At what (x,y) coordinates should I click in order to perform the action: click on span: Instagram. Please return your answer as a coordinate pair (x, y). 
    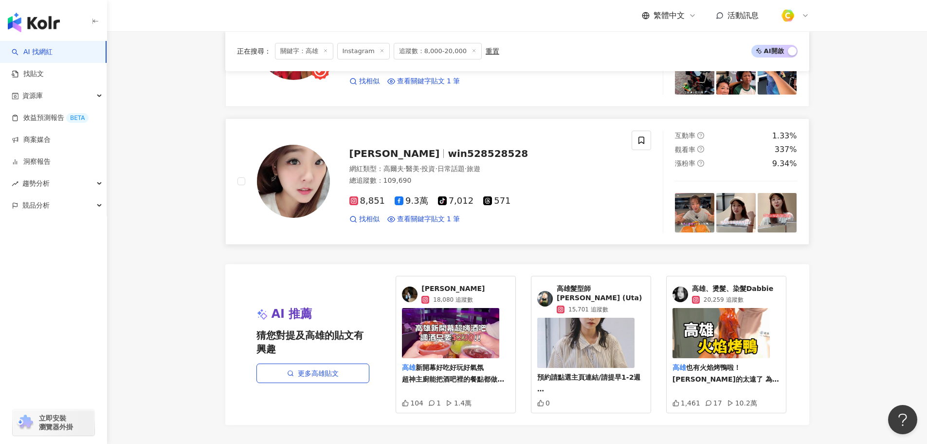
    Looking at the image, I should click on (364, 51).